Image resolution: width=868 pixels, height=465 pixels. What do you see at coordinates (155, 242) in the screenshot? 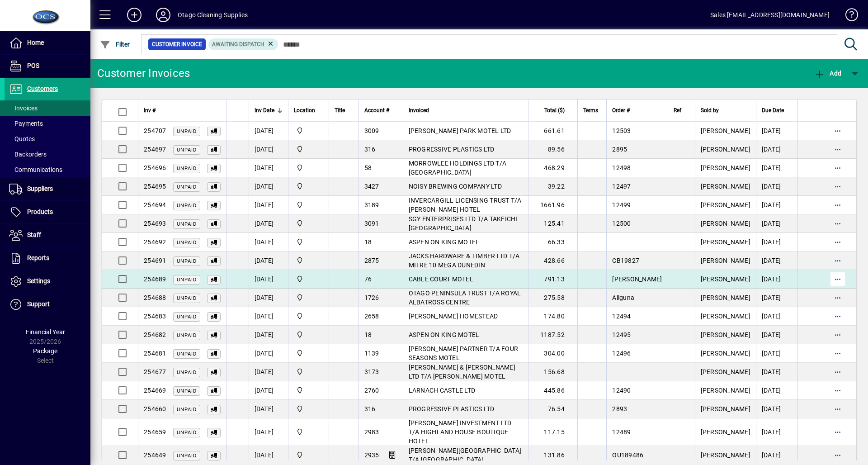
I see `span: 254692` at bounding box center [155, 242].